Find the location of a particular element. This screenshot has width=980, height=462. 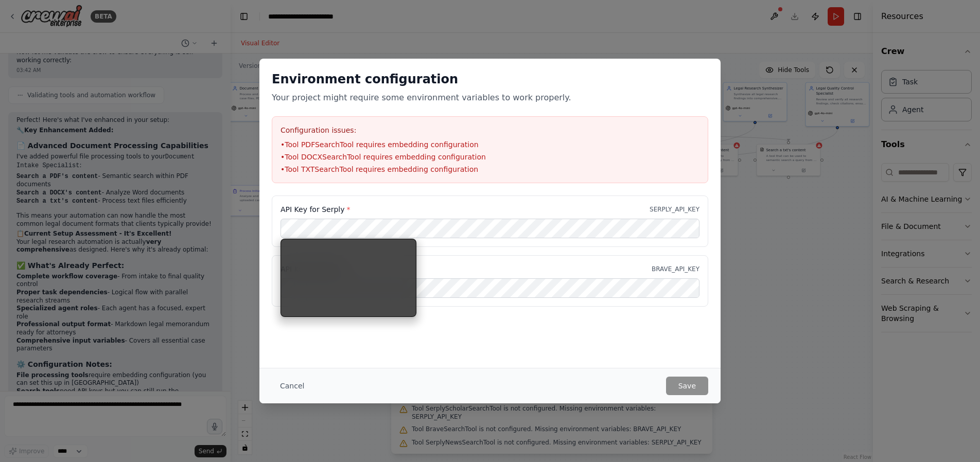

li: • Tool TXTSearchTool requires embedding configuration is located at coordinates (490, 169).